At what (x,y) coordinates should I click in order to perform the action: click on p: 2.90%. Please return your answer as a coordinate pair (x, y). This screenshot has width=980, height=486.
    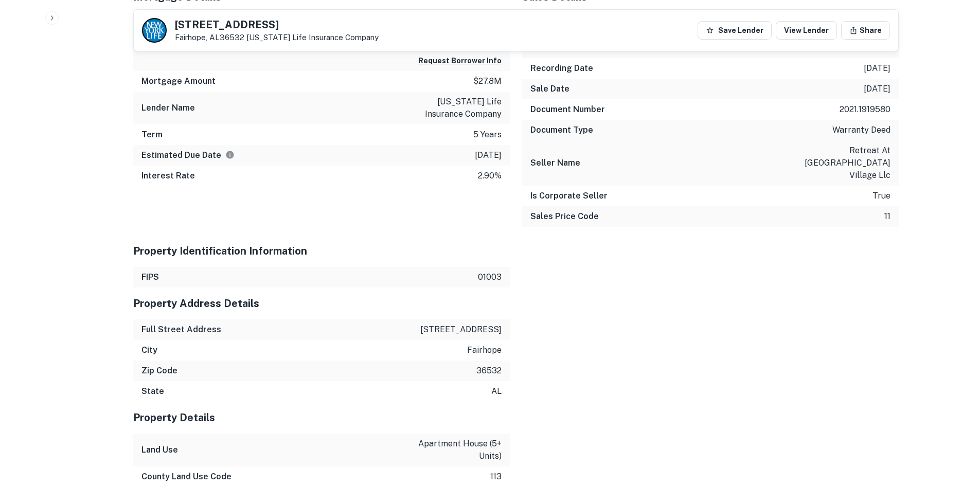
    Looking at the image, I should click on (489, 176).